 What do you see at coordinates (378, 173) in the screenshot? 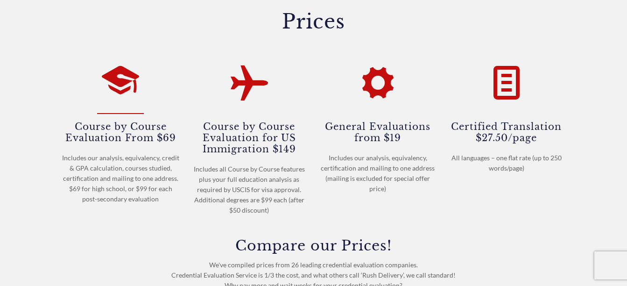
I see `div: Includes our analysis, equivalency, certification and mailing to one address (mailing is excluded...` at bounding box center [378, 173].